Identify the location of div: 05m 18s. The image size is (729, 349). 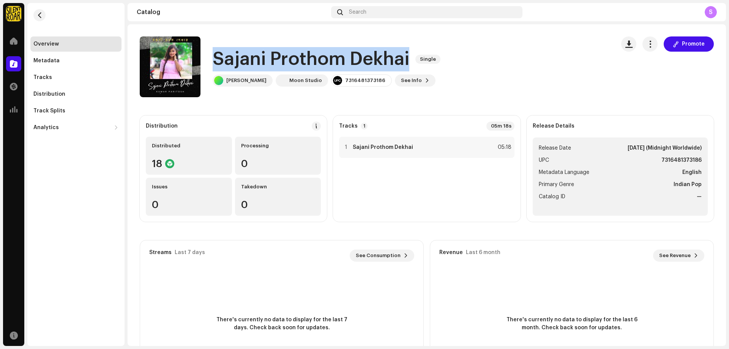
(501, 126).